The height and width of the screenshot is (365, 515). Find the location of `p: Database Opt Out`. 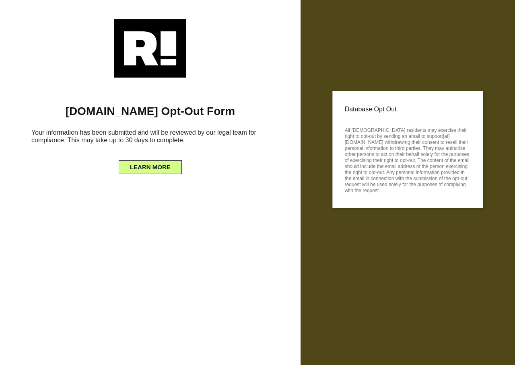

p: Database Opt Out is located at coordinates (407, 109).